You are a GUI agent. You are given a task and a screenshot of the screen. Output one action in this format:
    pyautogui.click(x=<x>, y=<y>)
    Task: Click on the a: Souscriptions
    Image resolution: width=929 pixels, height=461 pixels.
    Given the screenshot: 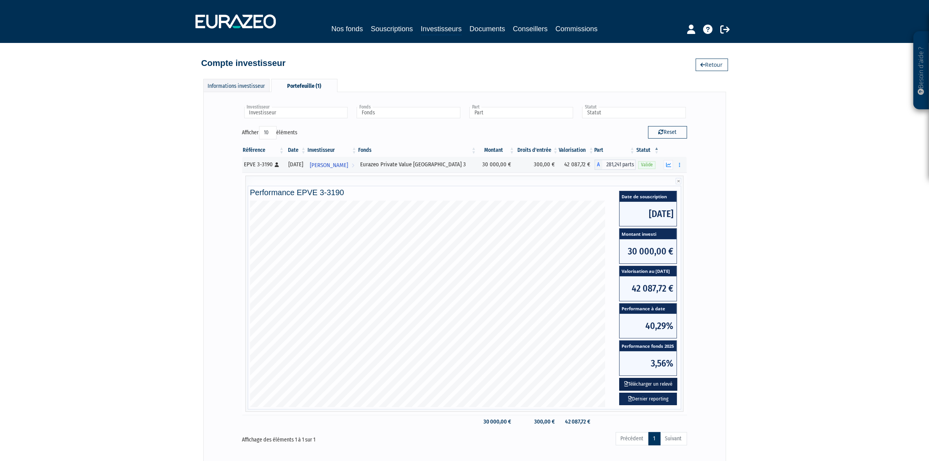 What is the action you would take?
    pyautogui.click(x=392, y=29)
    